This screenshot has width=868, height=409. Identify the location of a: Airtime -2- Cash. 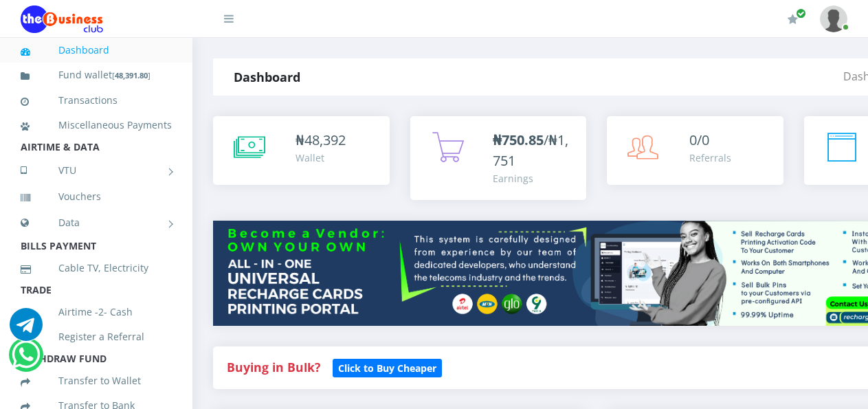
(96, 312).